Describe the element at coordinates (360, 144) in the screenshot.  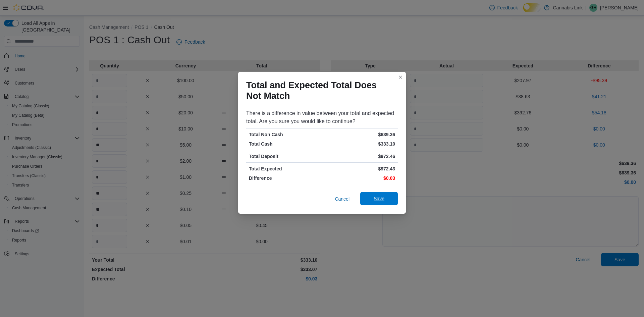
I see `p: $333.10` at that location.